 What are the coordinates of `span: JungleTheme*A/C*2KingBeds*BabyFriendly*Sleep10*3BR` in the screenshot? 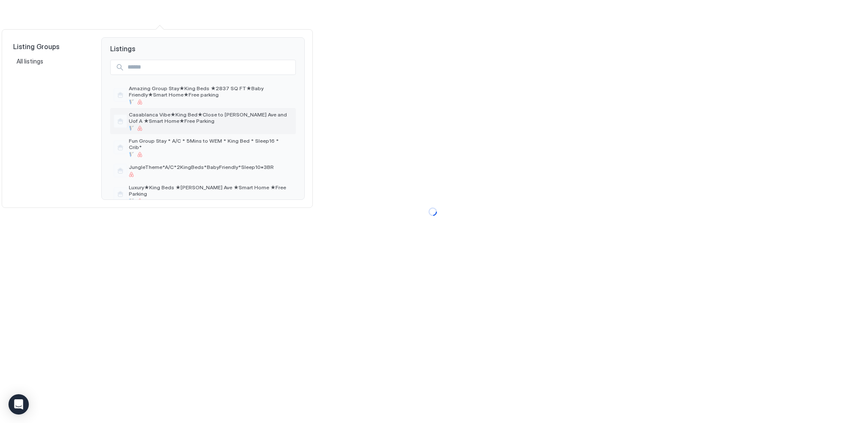 It's located at (211, 167).